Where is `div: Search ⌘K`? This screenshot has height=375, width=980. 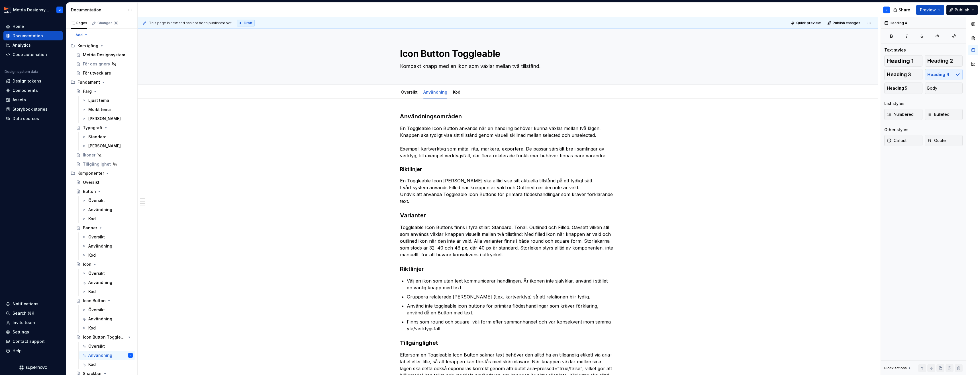 div: Search ⌘K is located at coordinates (23, 313).